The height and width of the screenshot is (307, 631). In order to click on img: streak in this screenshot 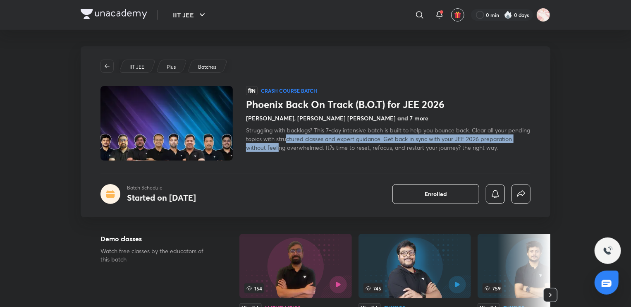, I will do `click(508, 15)`.